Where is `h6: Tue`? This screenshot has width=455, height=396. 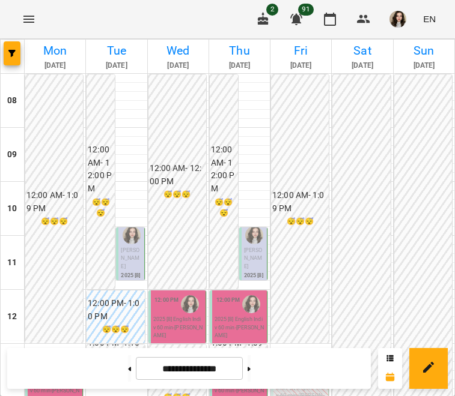 h6: Tue is located at coordinates (116, 50).